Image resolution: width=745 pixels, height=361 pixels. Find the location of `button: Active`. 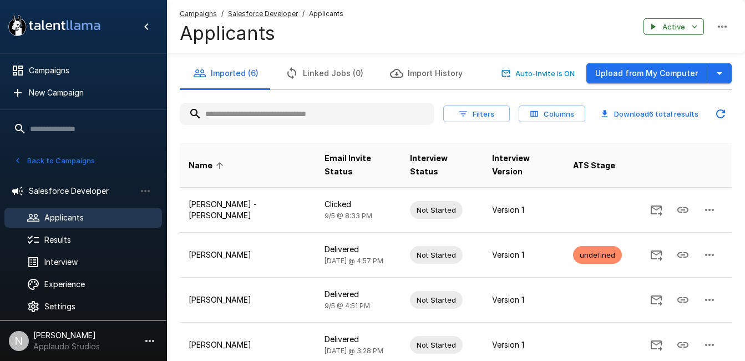

button: Active is located at coordinates (673, 27).